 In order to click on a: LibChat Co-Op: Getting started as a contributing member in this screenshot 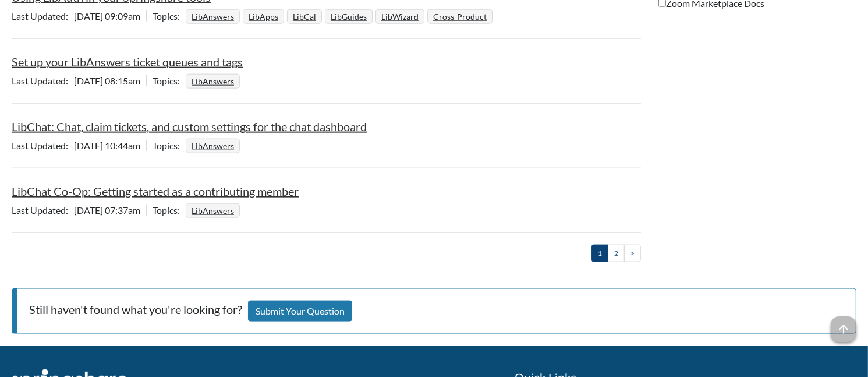, I will do `click(155, 191)`.